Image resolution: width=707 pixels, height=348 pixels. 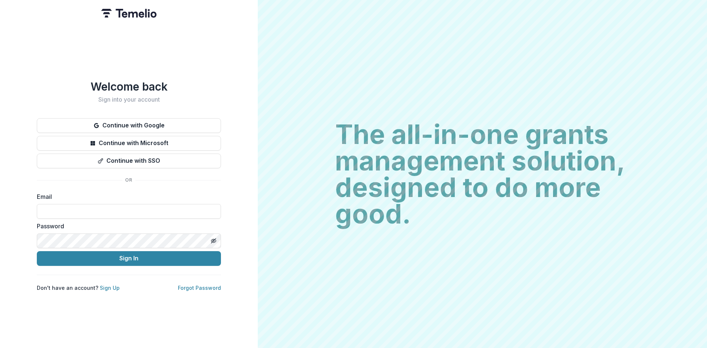 What do you see at coordinates (129, 99) in the screenshot?
I see `h2: Sign into your account` at bounding box center [129, 99].